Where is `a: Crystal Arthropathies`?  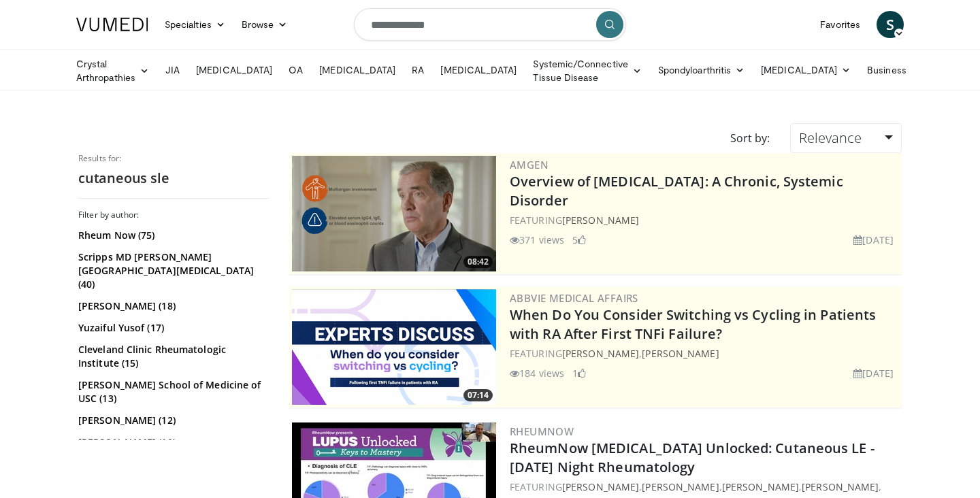 a: Crystal Arthropathies is located at coordinates (113, 71).